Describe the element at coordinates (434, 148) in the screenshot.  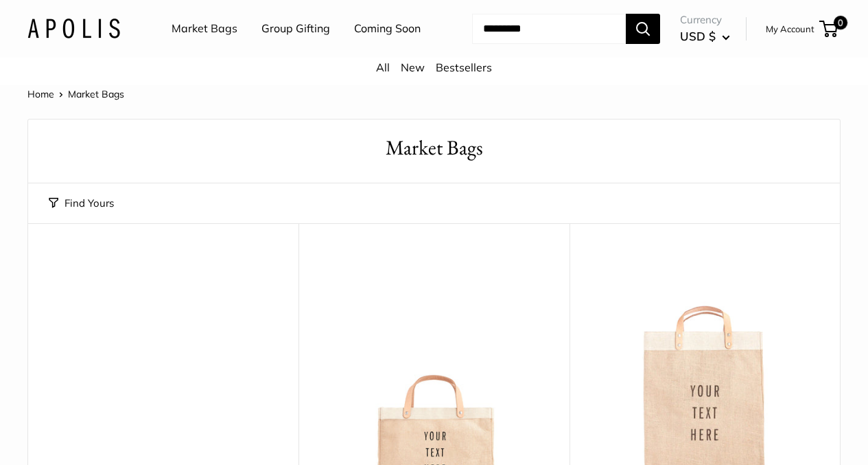
I see `h1: Market Bags` at that location.